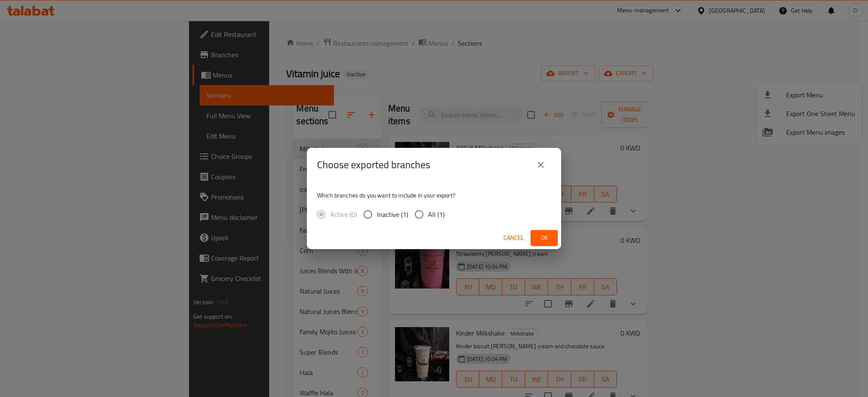 The width and height of the screenshot is (868, 397). I want to click on p: Which branches do you want to include in your export?, so click(434, 195).